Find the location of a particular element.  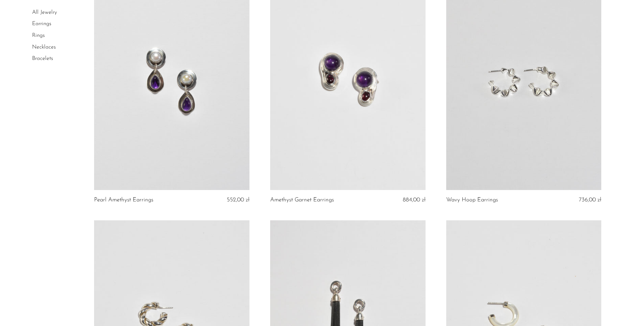

a: Pearl Amethyst Earrings is located at coordinates (124, 200).